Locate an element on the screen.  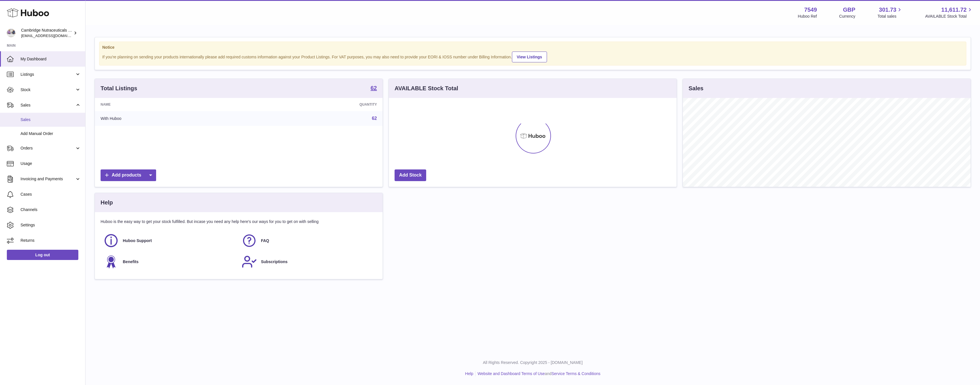
span: Total sales is located at coordinates (890, 16).